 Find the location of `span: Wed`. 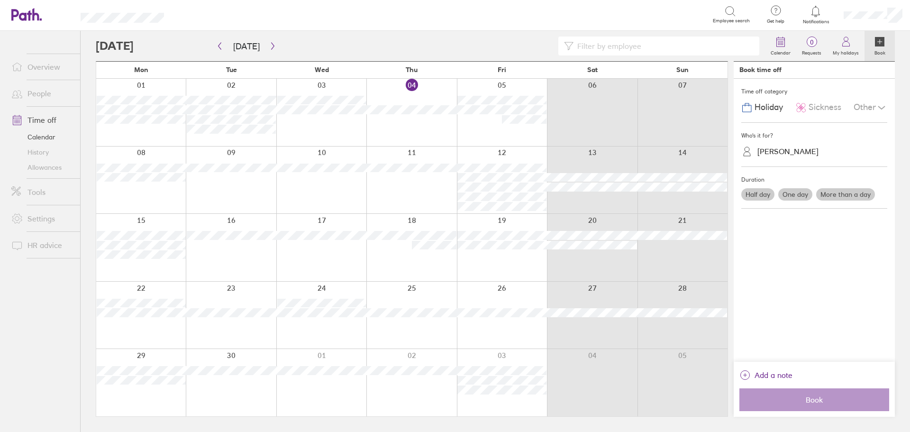

span: Wed is located at coordinates (322, 70).